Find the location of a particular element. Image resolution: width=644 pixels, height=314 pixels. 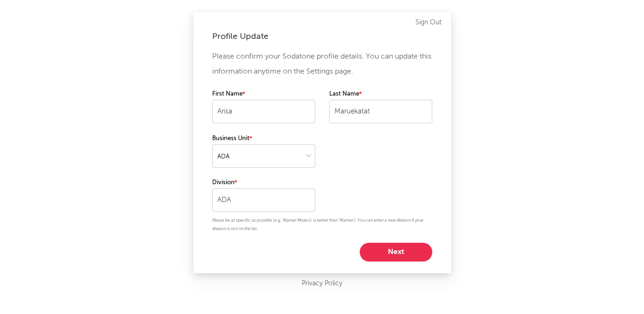

a: Privacy Policy is located at coordinates (322, 283).